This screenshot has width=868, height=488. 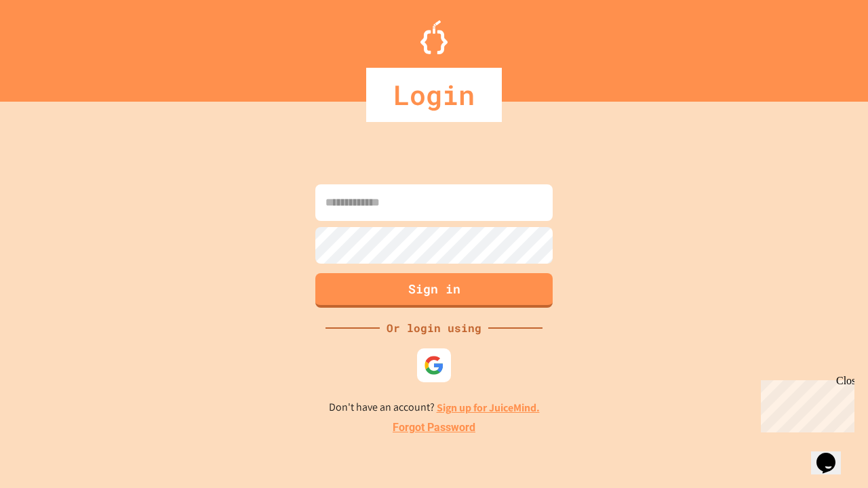 I want to click on a: Forgot Password, so click(x=434, y=428).